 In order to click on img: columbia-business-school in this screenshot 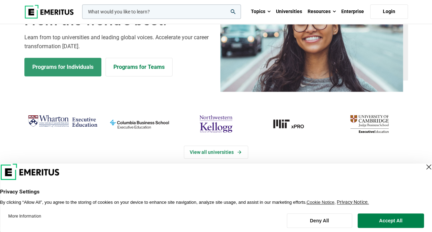, I will do `click(139, 124)`.